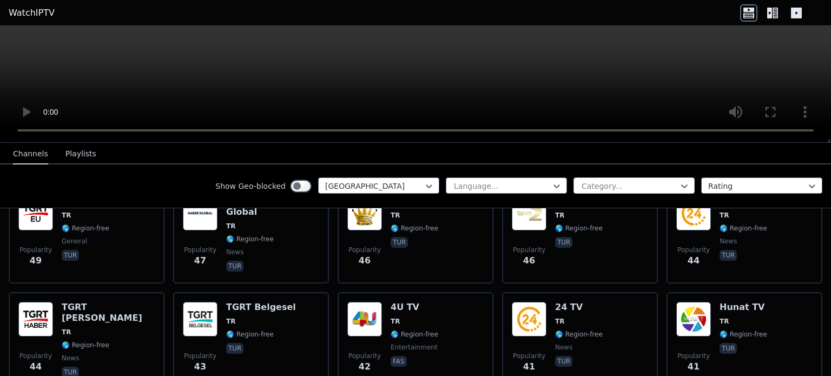 The height and width of the screenshot is (376, 831). What do you see at coordinates (200, 261) in the screenshot?
I see `span: 47` at bounding box center [200, 261].